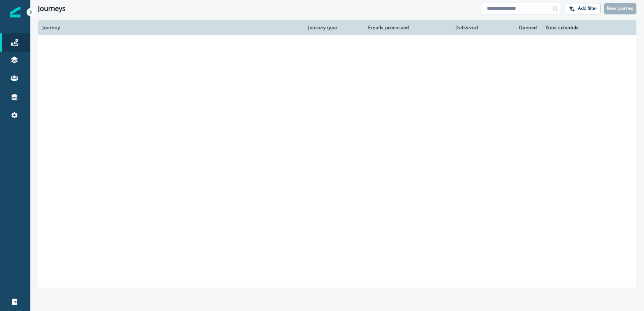 The image size is (644, 311). I want to click on p: Add filter, so click(587, 8).